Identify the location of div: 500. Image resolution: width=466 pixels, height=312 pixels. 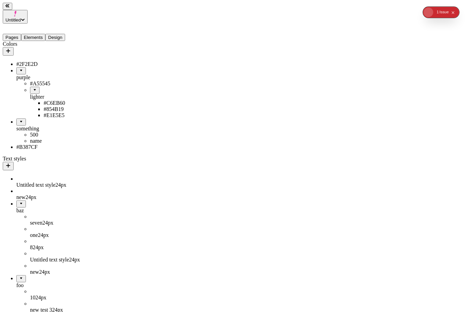
(57, 135).